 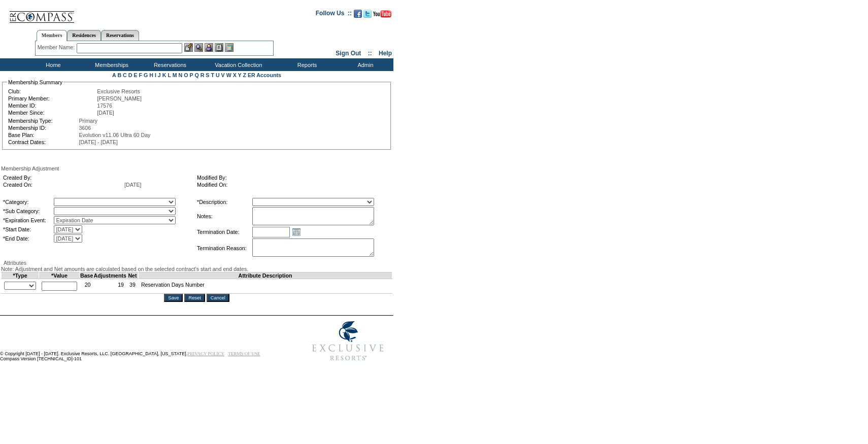 I want to click on td: Attribute Description, so click(x=265, y=275).